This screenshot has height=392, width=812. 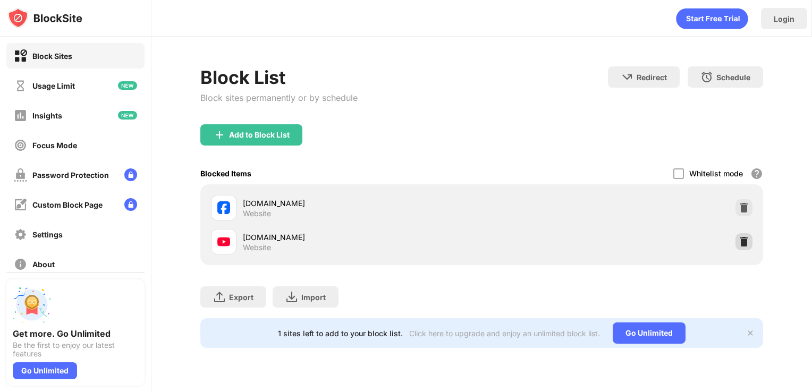 What do you see at coordinates (340, 333) in the screenshot?
I see `div: 1 sites left to add to your block list.` at bounding box center [340, 333].